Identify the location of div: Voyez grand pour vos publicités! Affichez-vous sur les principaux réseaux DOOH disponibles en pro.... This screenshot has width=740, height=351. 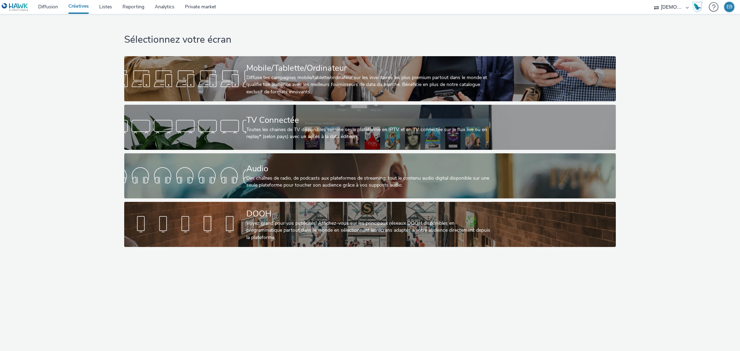
(368, 230).